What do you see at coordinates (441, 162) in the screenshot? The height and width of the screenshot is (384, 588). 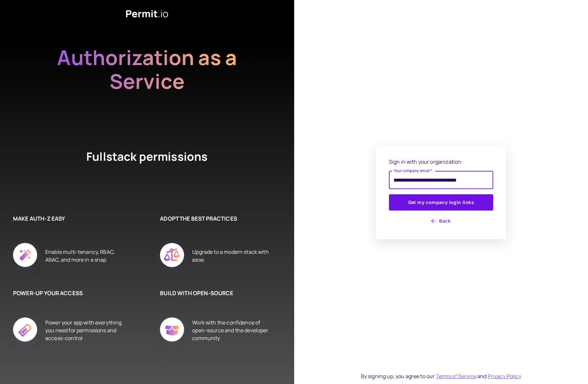 I see `p: Sign in with your organization:` at bounding box center [441, 162].